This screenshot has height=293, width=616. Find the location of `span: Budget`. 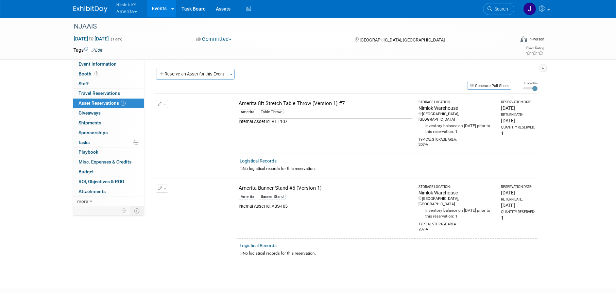

span: Budget is located at coordinates (86, 172).